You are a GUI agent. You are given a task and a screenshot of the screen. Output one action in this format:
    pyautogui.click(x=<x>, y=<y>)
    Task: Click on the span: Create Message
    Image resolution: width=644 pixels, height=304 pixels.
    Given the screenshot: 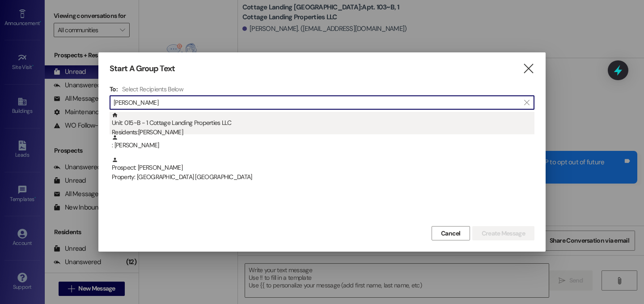 What is the action you would take?
    pyautogui.click(x=504, y=233)
    